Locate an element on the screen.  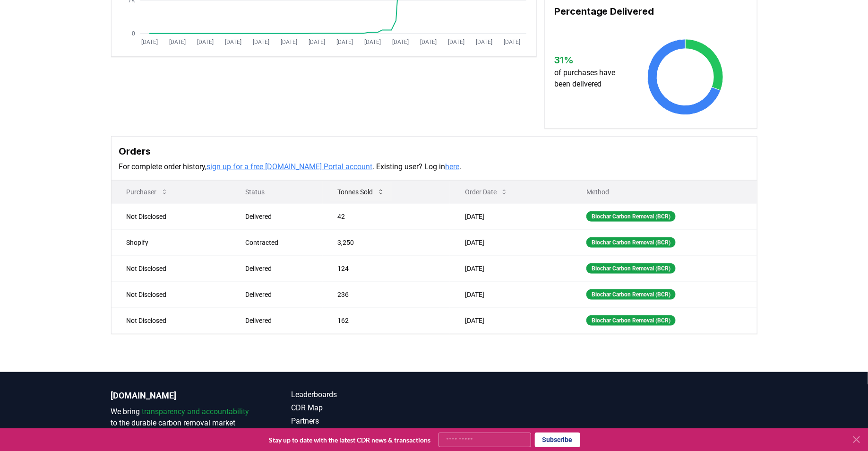
h3: Orders is located at coordinates (434, 151).